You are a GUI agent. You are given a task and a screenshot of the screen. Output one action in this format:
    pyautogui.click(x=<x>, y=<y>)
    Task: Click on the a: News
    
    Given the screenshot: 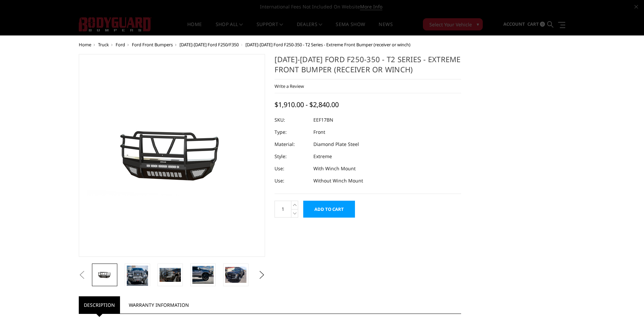 What is the action you would take?
    pyautogui.click(x=385, y=28)
    